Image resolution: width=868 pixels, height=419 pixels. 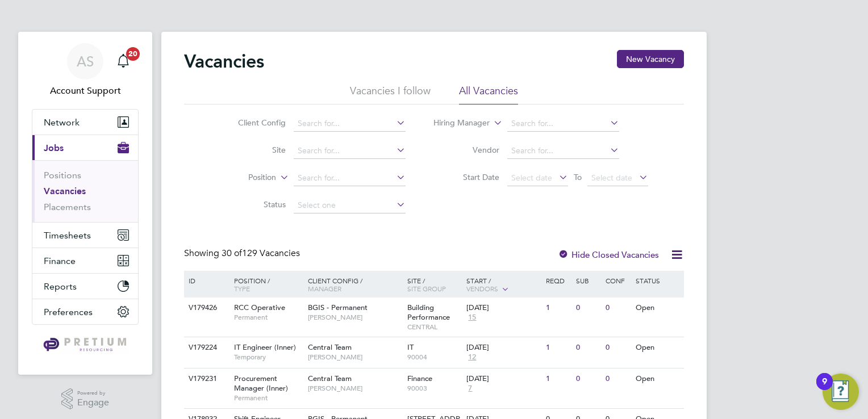 What do you see at coordinates (243, 253) in the screenshot?
I see `div: Showing` at bounding box center [243, 253].